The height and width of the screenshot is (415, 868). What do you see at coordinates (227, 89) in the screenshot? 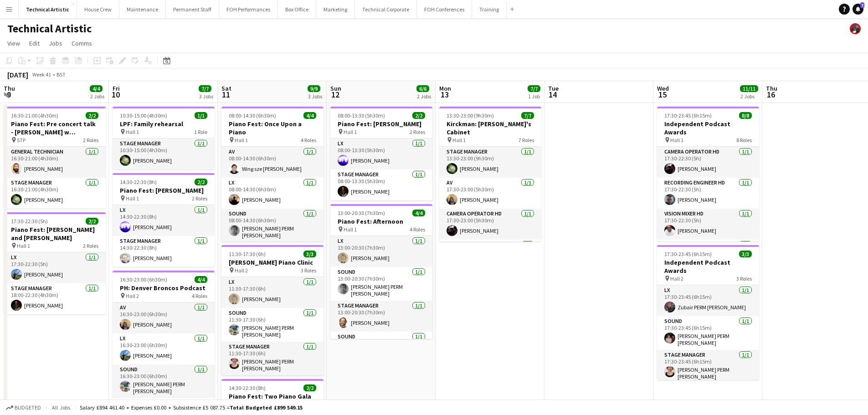
I see `span: Sat` at bounding box center [227, 89].